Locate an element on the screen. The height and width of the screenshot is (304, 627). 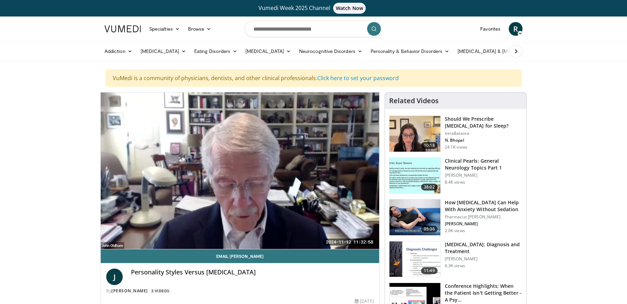
p: 2.0K views is located at coordinates (455, 231).